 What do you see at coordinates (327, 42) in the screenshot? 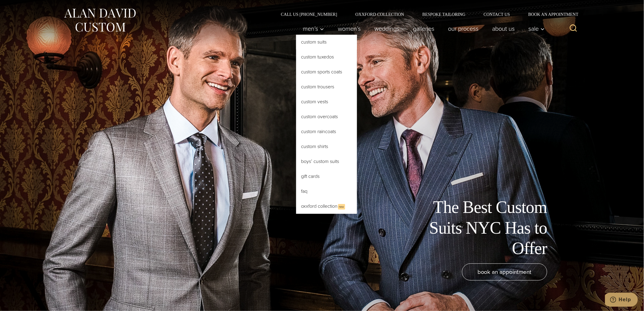
I see `a: Custom Suits` at bounding box center [327, 42].